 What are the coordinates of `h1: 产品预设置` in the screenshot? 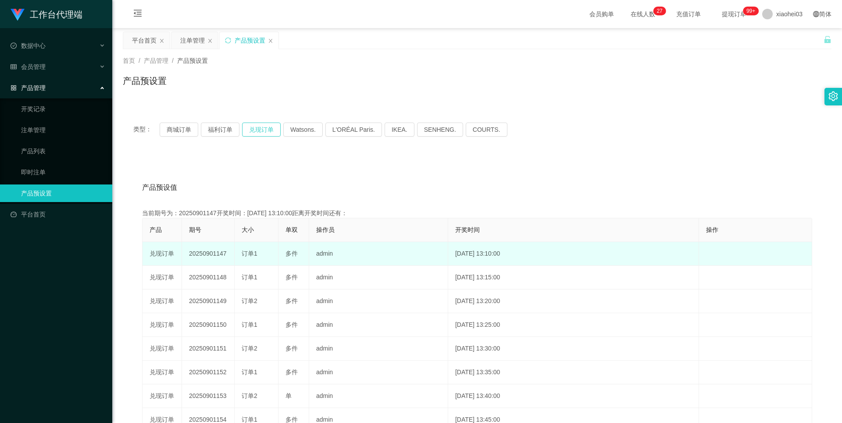 It's located at (145, 81).